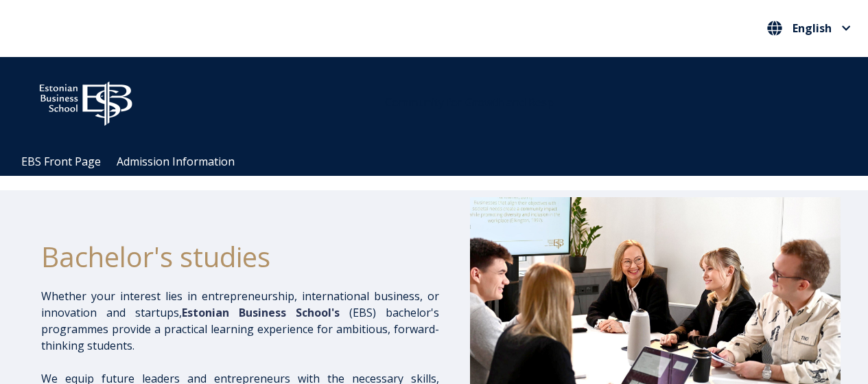 The image size is (868, 384). What do you see at coordinates (176, 161) in the screenshot?
I see `a: Admission Information` at bounding box center [176, 161].